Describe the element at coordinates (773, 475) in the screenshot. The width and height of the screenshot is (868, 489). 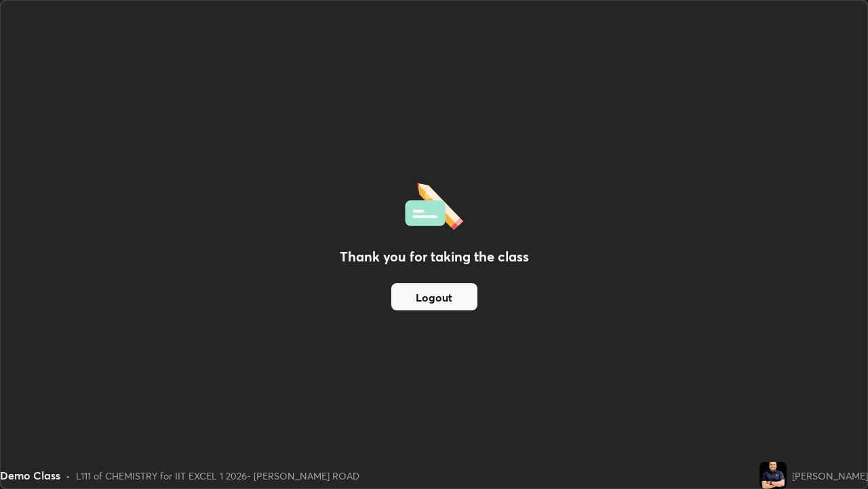
I see `img: 70778cea86324ac2a199526eb88edcaf.jpg` at that location.